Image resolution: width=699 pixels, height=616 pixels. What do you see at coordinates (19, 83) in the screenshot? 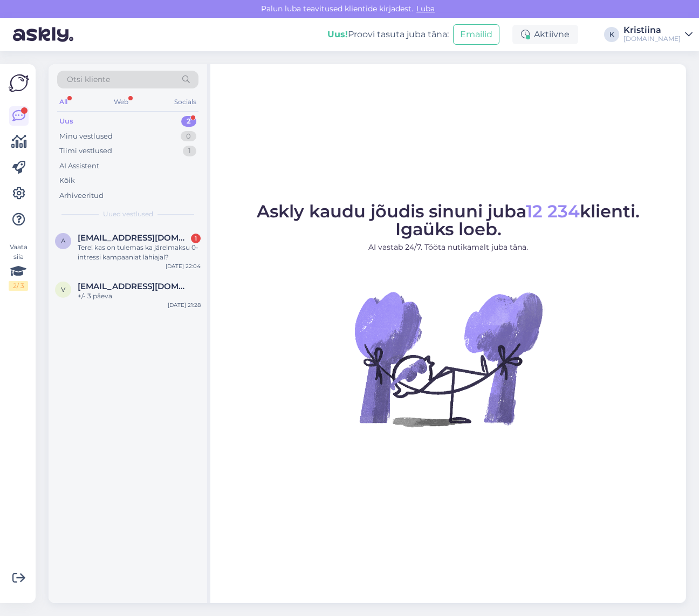
I see `img: Askly Logo` at bounding box center [19, 83].